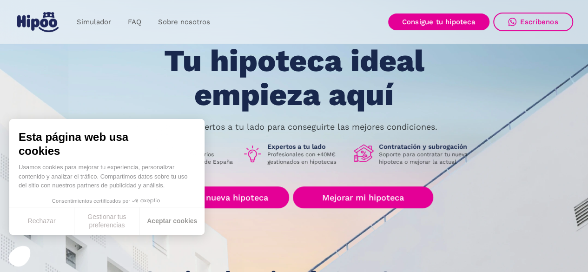 The height and width of the screenshot is (272, 588). What do you see at coordinates (222, 197) in the screenshot?
I see `a: Buscar nueva hipoteca` at bounding box center [222, 197].